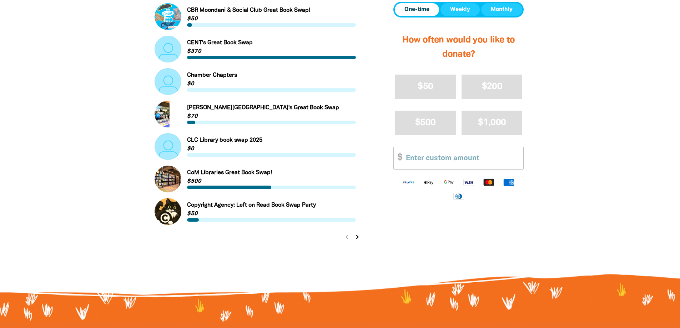  Describe the element at coordinates (357, 237) in the screenshot. I see `i: chevron_right` at that location.